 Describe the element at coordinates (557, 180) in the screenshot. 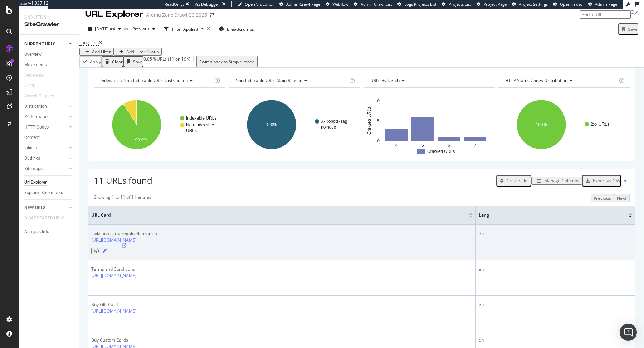

I see `button: Manage Columns` at that location.